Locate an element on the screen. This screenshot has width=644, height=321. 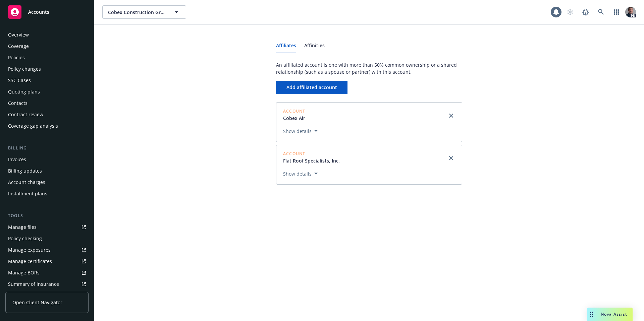
span: Cobex Construction Group is located at coordinates (137, 12).